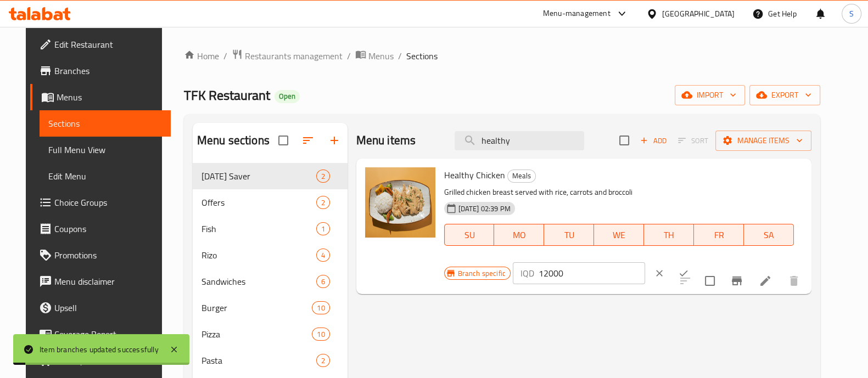 Image resolution: width=868 pixels, height=378 pixels. Describe the element at coordinates (101, 281) in the screenshot. I see `a: Menu disclaimer` at that location.